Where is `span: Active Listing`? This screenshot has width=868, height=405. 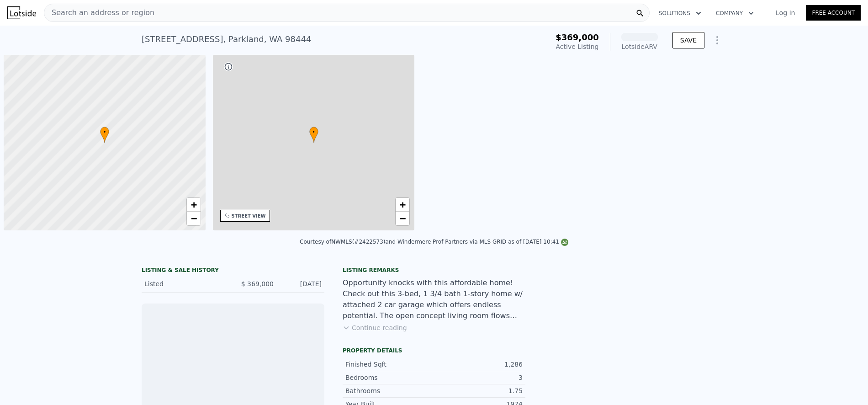
span: Active Listing is located at coordinates (577, 47).